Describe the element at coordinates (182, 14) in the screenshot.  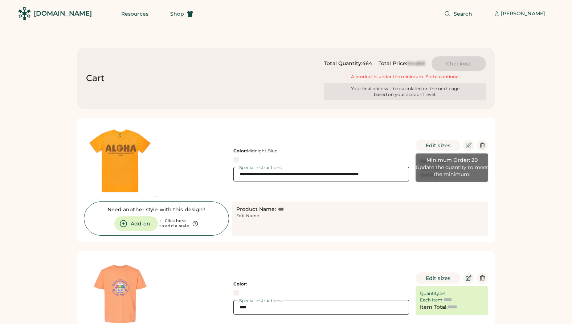
I see `button: Shop` at that location.